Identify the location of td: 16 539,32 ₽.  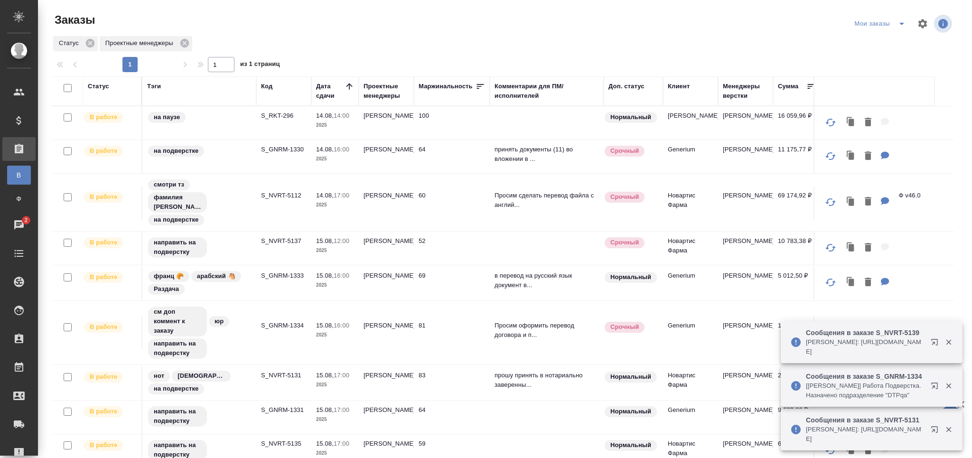
(797, 333).